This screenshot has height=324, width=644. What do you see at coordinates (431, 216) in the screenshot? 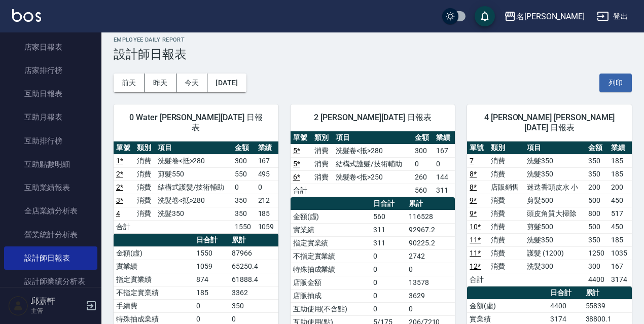
I see `td: 116528` at bounding box center [431, 216].